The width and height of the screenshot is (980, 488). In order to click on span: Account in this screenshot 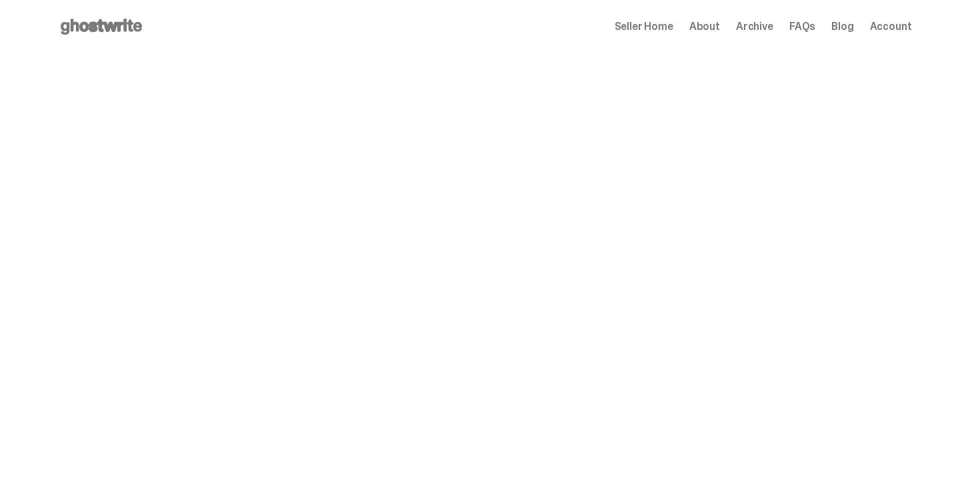, I will do `click(890, 26)`.